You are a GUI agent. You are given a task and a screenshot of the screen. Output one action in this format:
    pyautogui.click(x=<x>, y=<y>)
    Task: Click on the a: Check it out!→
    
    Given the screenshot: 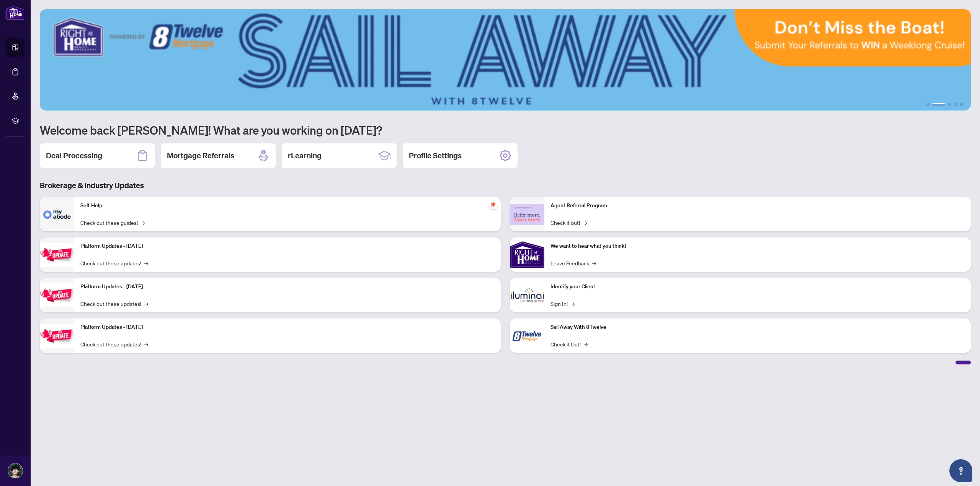 What is the action you would take?
    pyautogui.click(x=568, y=223)
    